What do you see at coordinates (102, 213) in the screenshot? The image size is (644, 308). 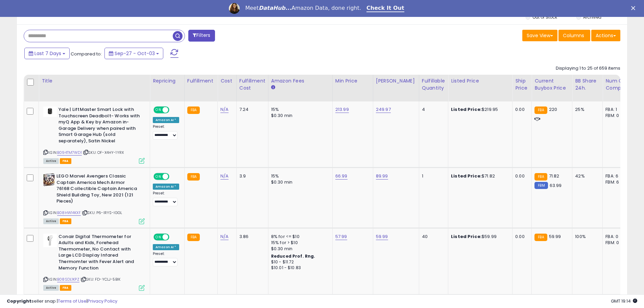 I see `span: | SKU: P6-IRYS-IGGL` at bounding box center [102, 213].